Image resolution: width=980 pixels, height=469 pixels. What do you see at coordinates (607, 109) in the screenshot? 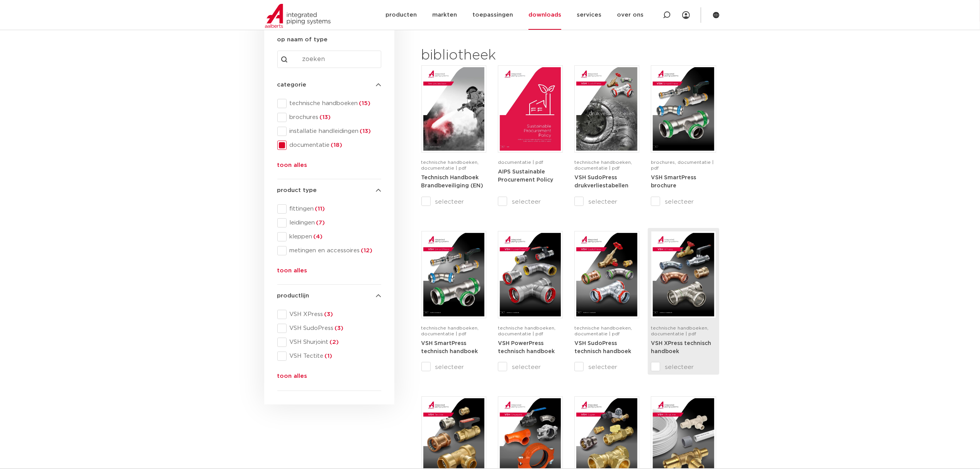
I see `img: VSH-SudoPress_A4PLT_5007706_2024-2.0_NL-pdf.jpg` at bounding box center [607, 109].